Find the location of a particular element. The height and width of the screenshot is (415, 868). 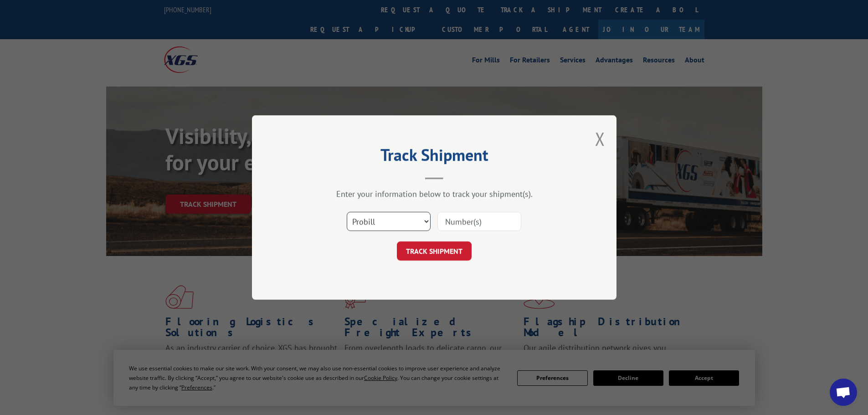

button: TRACK SHIPMENT is located at coordinates (434, 251).